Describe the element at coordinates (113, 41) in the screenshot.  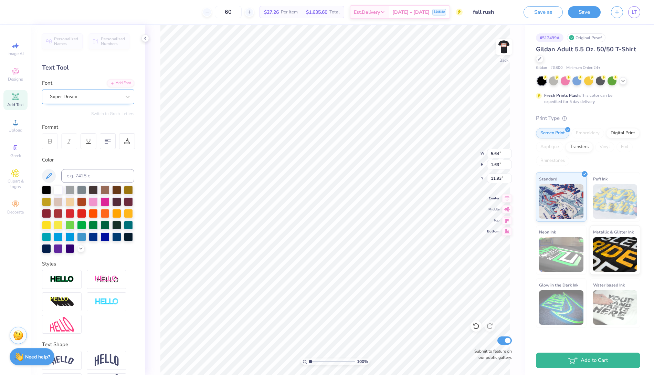
I see `span: Personalized Numbers` at that location.